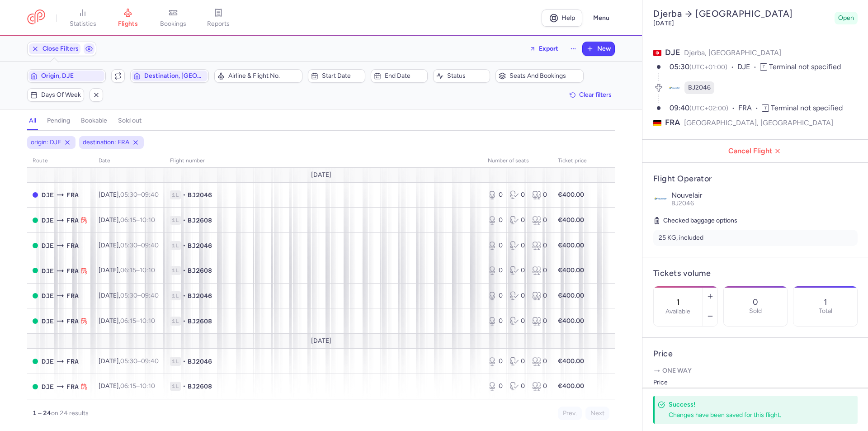 This screenshot has height=431, width=868. What do you see at coordinates (598, 49) in the screenshot?
I see `button: New` at bounding box center [598, 49].